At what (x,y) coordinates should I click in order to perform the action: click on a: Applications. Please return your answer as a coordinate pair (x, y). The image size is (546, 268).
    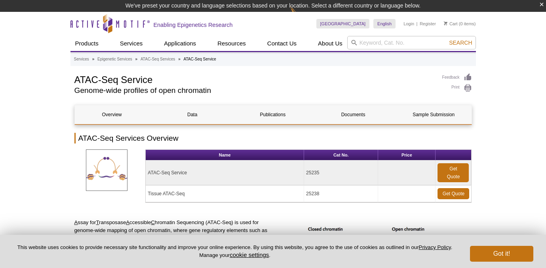
    Looking at the image, I should click on (180, 44).